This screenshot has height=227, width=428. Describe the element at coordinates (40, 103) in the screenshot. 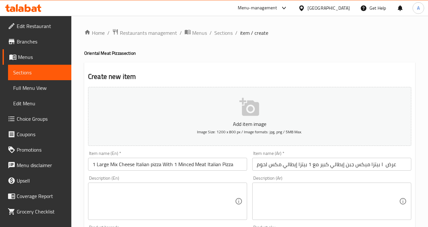

I see `span: Edit Menu` at that location.